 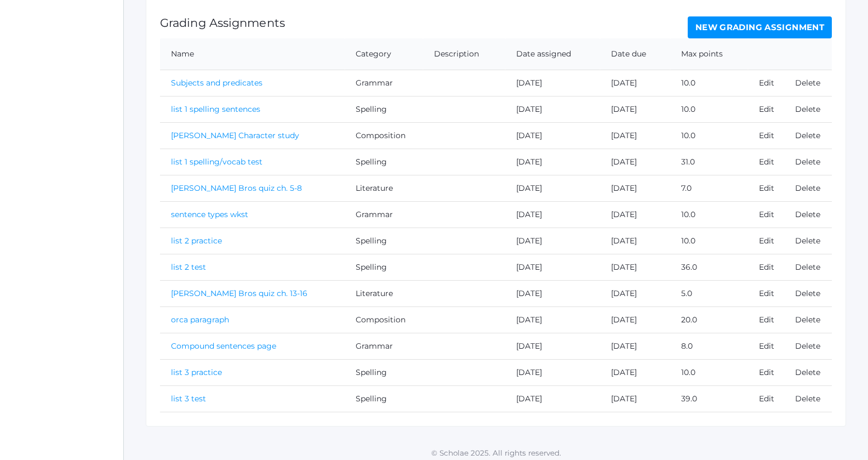 What do you see at coordinates (496, 452) in the screenshot?
I see `p: © Scholae 2025. All rights reserved.` at bounding box center [496, 452].